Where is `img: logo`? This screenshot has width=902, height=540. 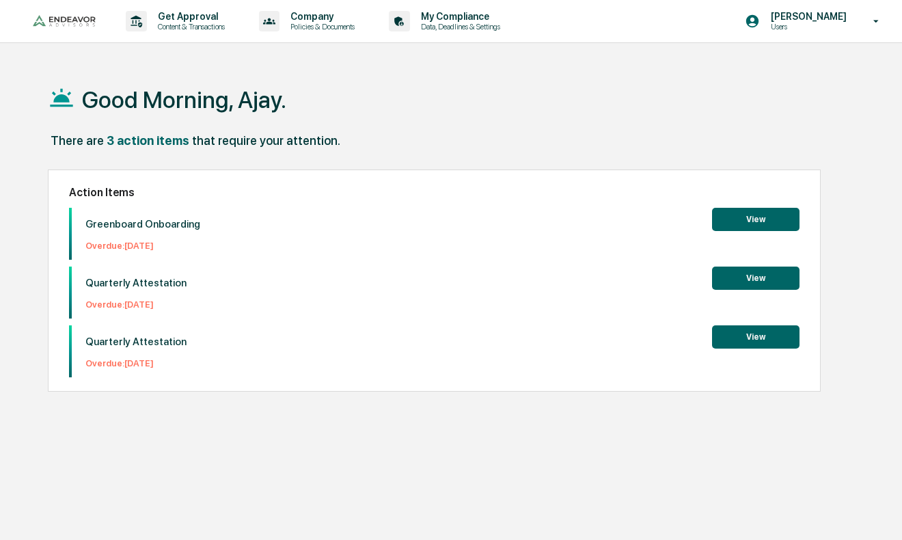 img: logo is located at coordinates (66, 21).